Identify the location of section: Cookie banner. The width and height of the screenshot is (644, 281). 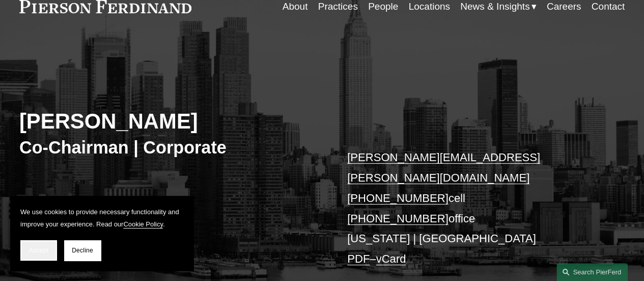
(102, 233).